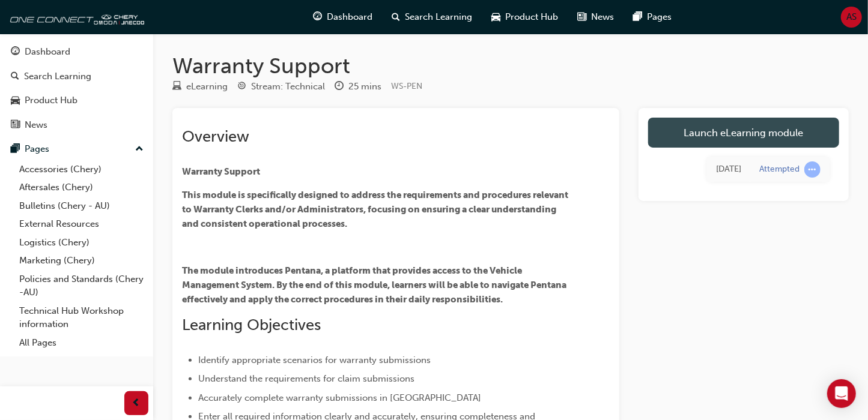 Image resolution: width=868 pixels, height=420 pixels. I want to click on div: Product Hub, so click(51, 100).